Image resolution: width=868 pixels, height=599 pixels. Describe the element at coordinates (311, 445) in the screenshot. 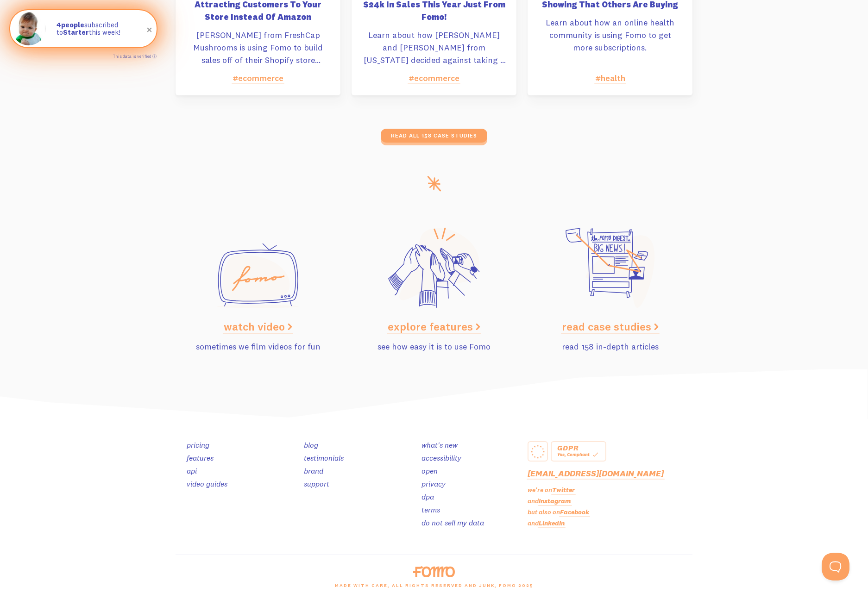

I see `a: blog` at that location.